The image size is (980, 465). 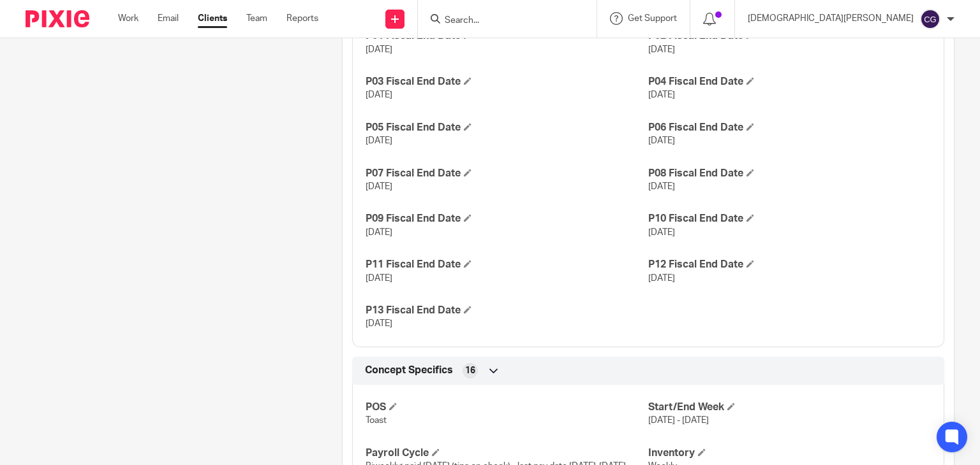 I want to click on h4: P10 Fiscal End Date, so click(x=789, y=219).